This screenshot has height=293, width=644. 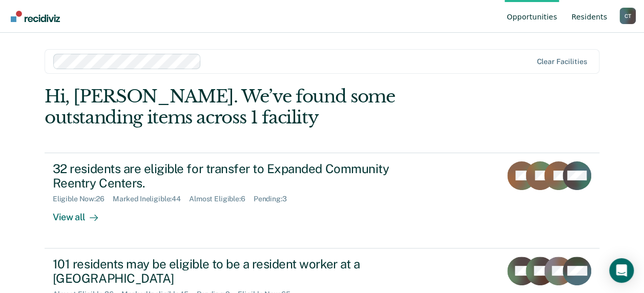 What do you see at coordinates (274, 198) in the screenshot?
I see `div: Pending : 3` at bounding box center [274, 198].